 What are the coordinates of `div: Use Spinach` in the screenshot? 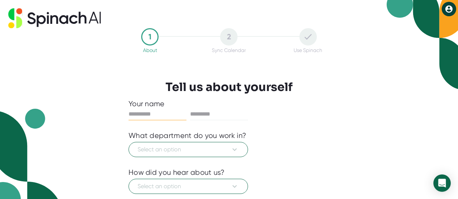 It's located at (308, 50).